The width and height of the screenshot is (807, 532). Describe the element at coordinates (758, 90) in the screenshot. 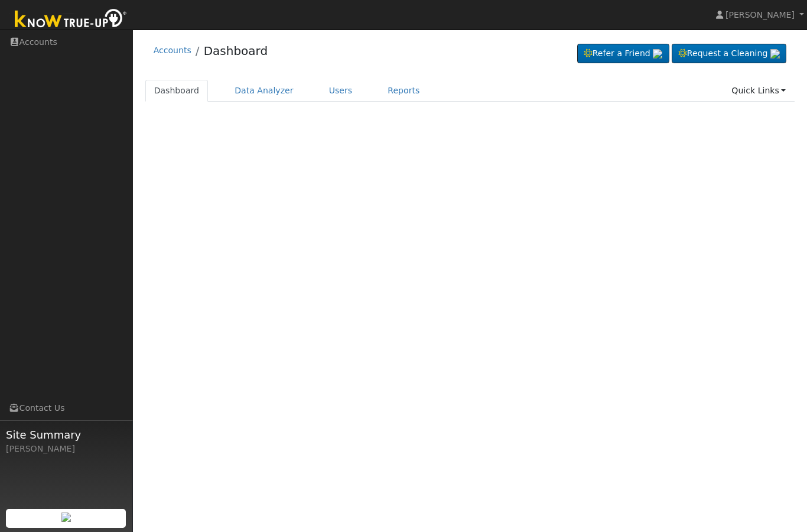

I see `a: Quick Links` at that location.